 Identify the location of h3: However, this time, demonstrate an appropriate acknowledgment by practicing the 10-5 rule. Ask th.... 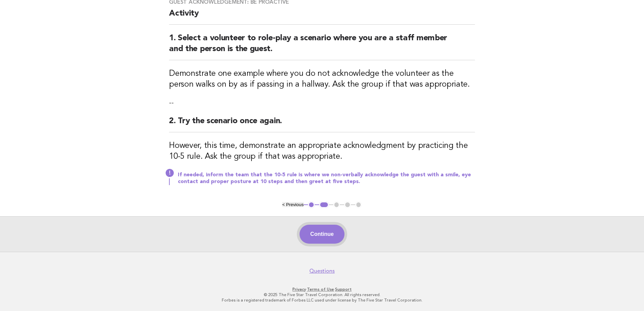
(322, 152).